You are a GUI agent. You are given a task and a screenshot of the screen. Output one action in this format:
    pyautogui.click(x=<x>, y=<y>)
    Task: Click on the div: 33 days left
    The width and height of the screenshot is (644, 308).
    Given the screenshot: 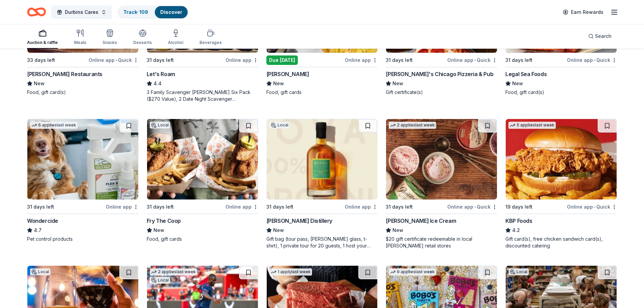 What is the action you would take?
    pyautogui.click(x=41, y=60)
    